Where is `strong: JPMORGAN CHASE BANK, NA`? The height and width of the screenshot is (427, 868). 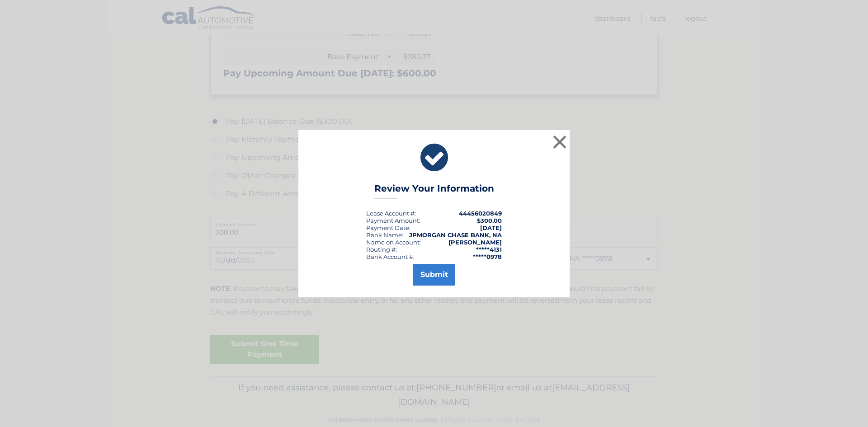
strong: JPMORGAN CHASE BANK, NA is located at coordinates (455, 235).